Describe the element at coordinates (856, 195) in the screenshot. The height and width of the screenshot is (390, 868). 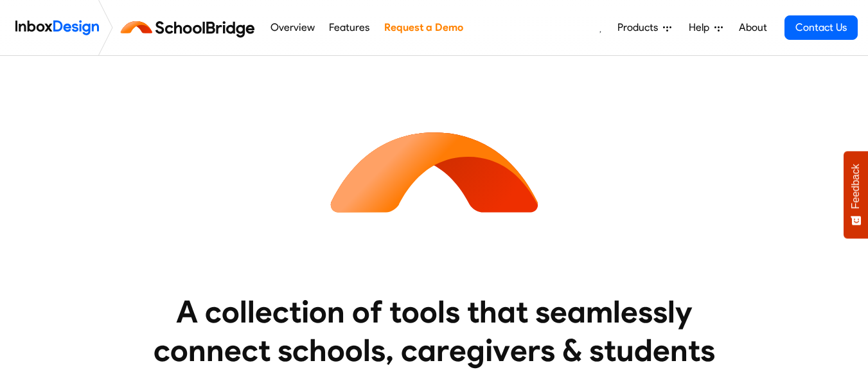
I see `button: Feedback - Show survey` at that location.